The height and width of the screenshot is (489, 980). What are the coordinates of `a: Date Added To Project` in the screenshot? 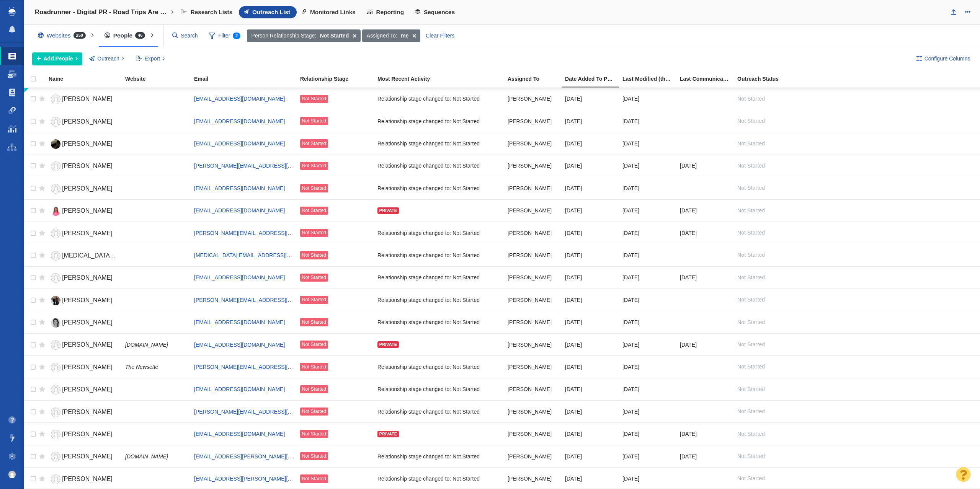 It's located at (594, 79).